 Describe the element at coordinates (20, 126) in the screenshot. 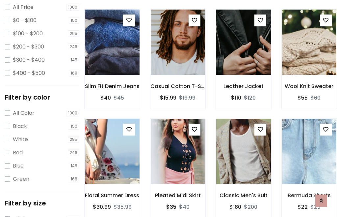

I see `label: Black` at that location.